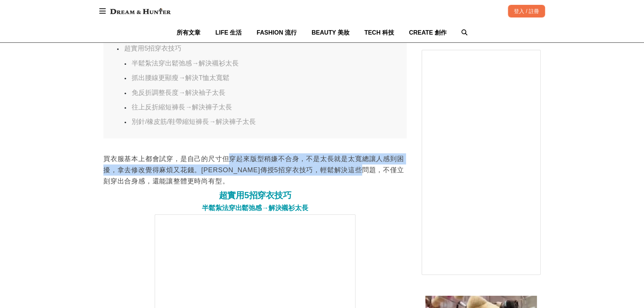  Describe the element at coordinates (526, 11) in the screenshot. I see `div: 登入 / 註冊` at that location.